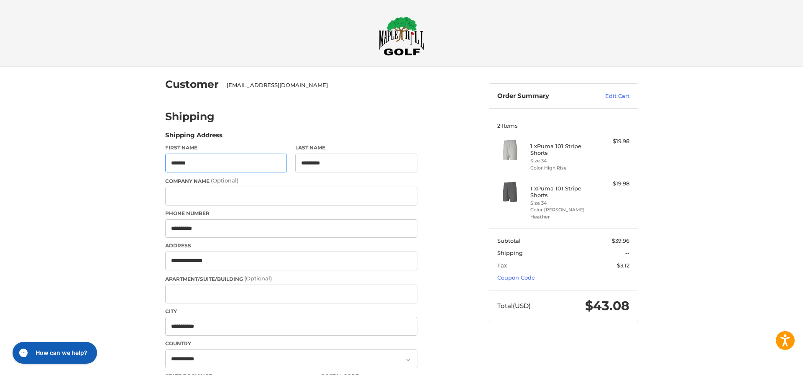  Describe the element at coordinates (291, 213) in the screenshot. I see `label: Phone Number` at that location.